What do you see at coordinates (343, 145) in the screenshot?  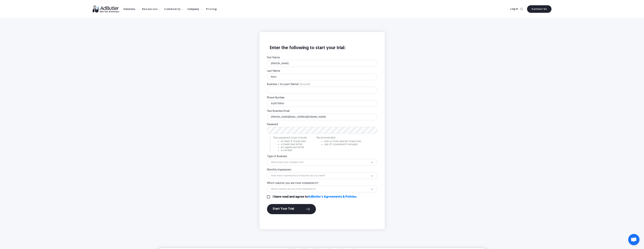 I see `li: use of a password manager` at bounding box center [343, 145].